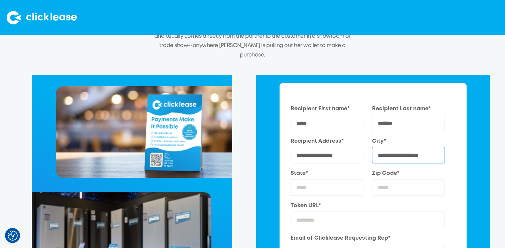 The width and height of the screenshot is (505, 248). What do you see at coordinates (327, 109) in the screenshot?
I see `label: Recipient First name*` at bounding box center [327, 109].